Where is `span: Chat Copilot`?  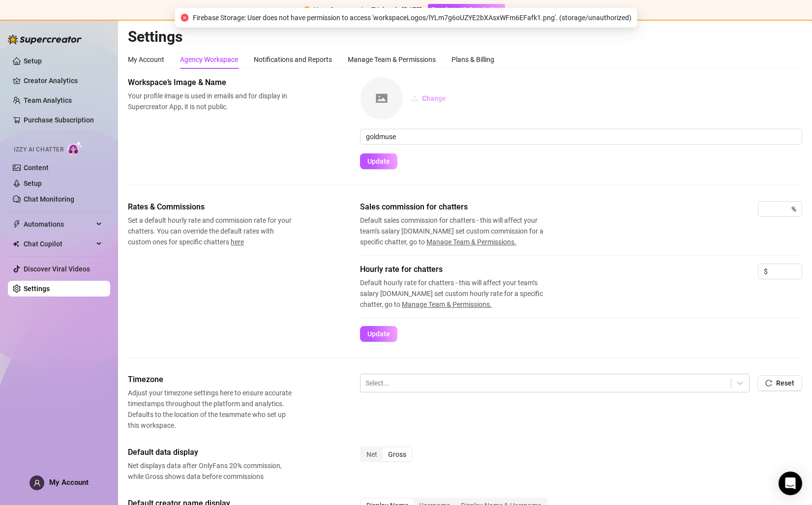 span: Chat Copilot is located at coordinates (58, 244).